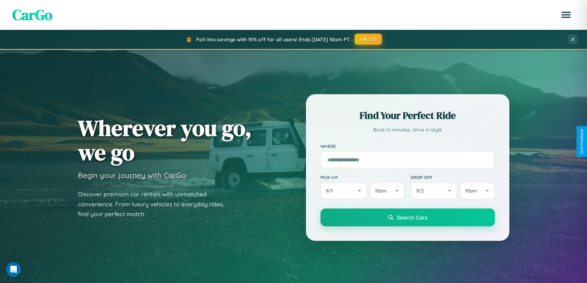  What do you see at coordinates (407, 217) in the screenshot?
I see `button: Search Cars` at bounding box center [407, 217].